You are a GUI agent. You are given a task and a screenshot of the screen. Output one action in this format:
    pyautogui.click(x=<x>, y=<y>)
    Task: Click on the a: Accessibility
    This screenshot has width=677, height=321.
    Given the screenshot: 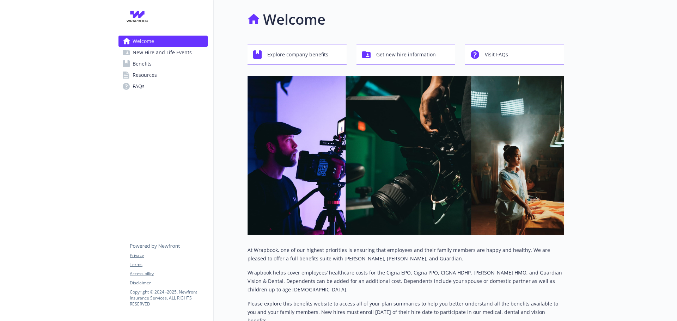 What is the action you would take?
    pyautogui.click(x=169, y=274)
    